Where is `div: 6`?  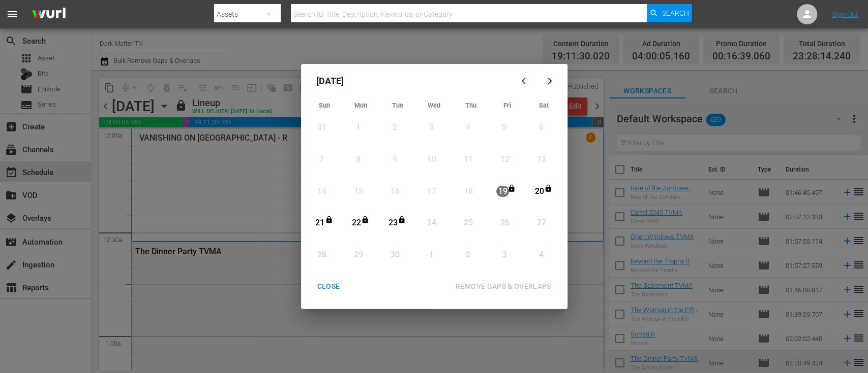 div: 6 is located at coordinates (541, 127).